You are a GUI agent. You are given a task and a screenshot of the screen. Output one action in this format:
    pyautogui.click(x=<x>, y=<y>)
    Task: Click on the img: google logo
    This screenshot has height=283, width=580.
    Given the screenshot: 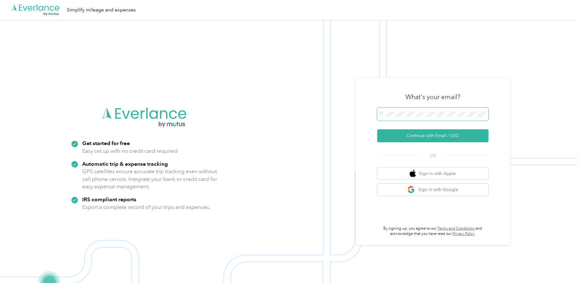 What is the action you would take?
    pyautogui.click(x=411, y=190)
    